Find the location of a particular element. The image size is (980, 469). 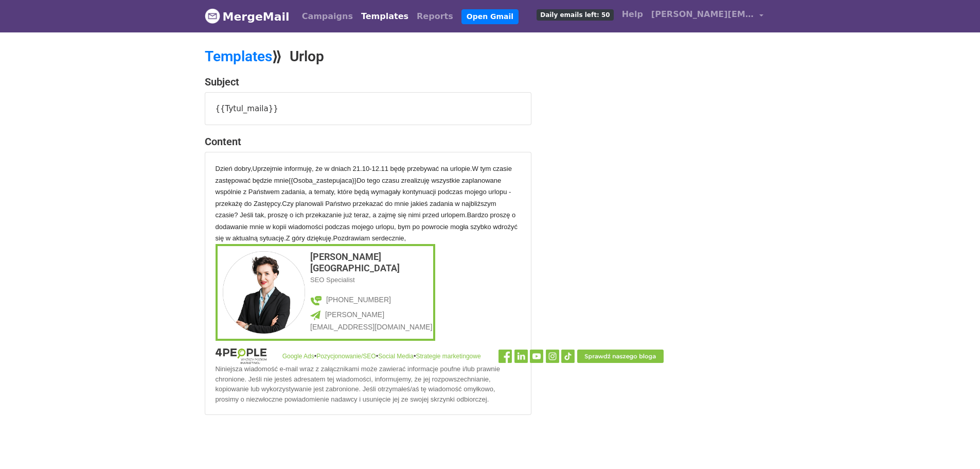

span: Niniejsza wiadomość e-mail wraz z załącznikami może zawierać informacje poufne i/lub prawnie chro... is located at coordinates (358, 384).